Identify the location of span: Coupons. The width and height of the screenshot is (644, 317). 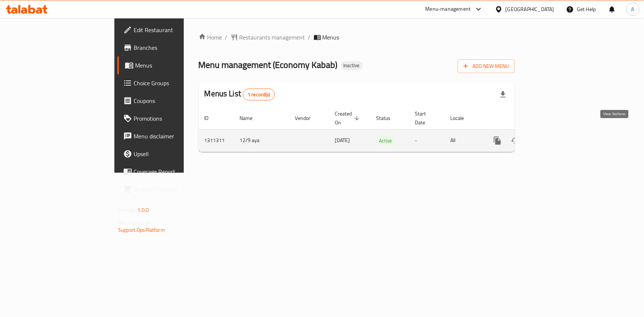
(174, 101).